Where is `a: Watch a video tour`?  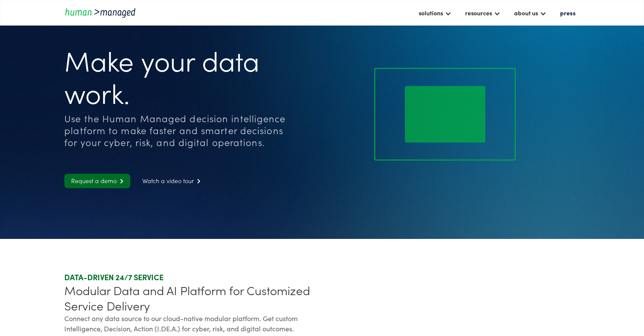 a: Watch a video tour is located at coordinates (171, 181).